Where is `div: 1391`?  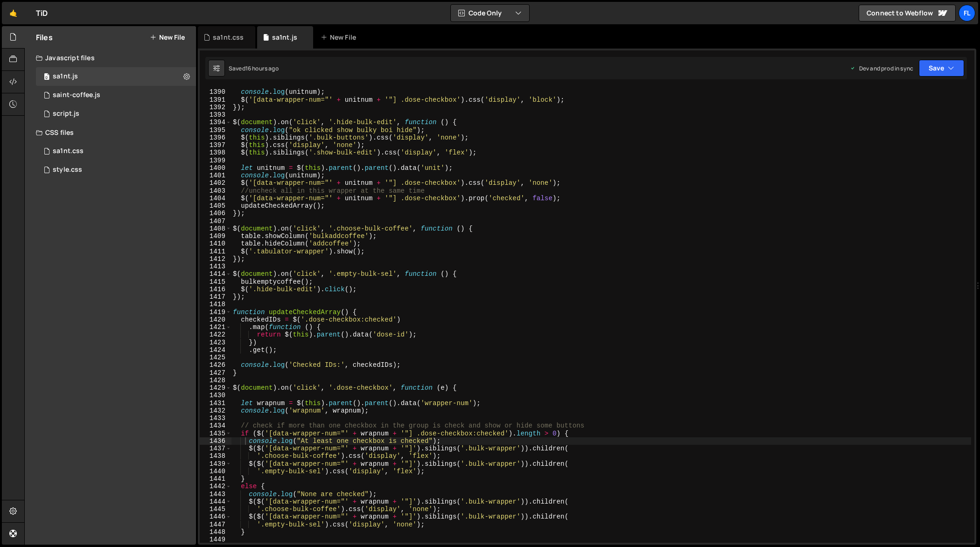 div: 1391 is located at coordinates (216, 100).